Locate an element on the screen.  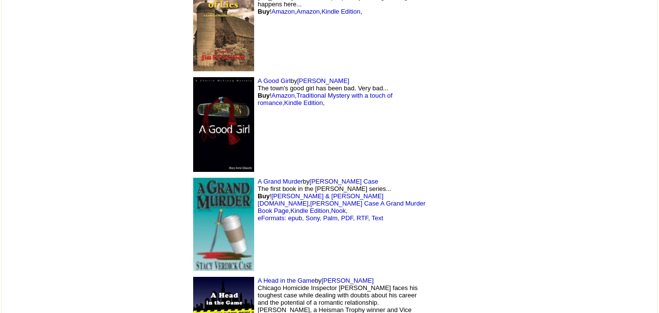
a: A Head in the Game is located at coordinates (286, 280).